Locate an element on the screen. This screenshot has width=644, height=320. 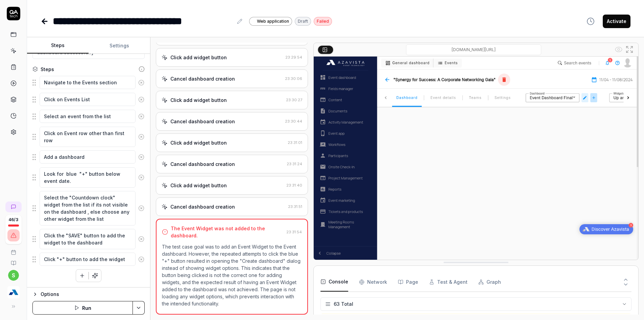
span: 46 / 3 is located at coordinates (13, 220).